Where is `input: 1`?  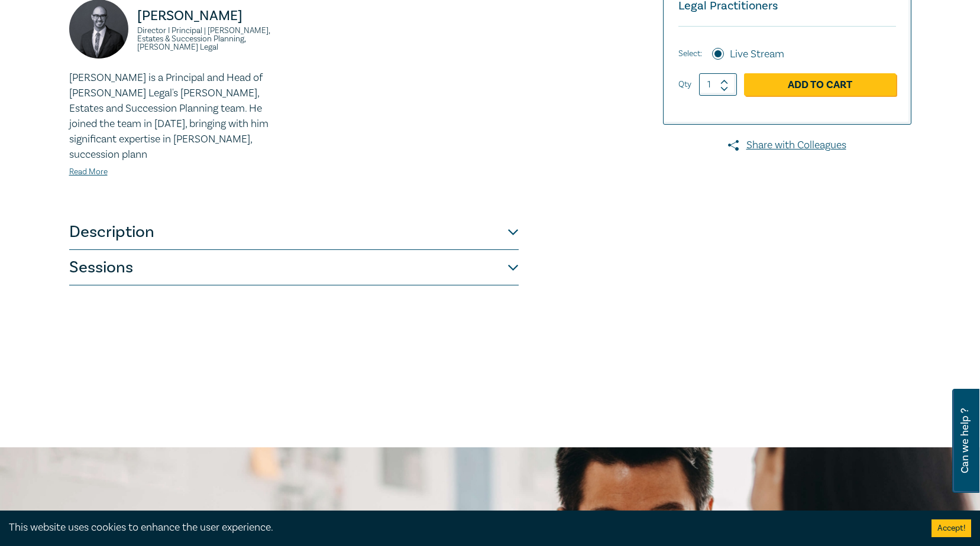
input: 1 is located at coordinates (718, 84).